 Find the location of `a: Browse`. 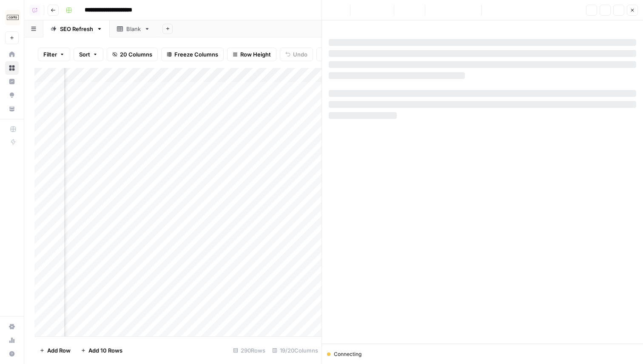

a: Browse is located at coordinates (12, 68).